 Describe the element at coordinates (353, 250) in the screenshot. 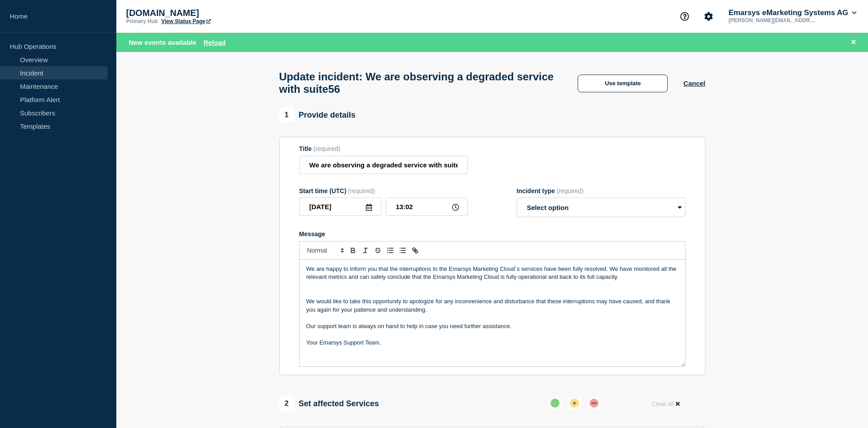

I see `button: Toggle bold text` at that location.